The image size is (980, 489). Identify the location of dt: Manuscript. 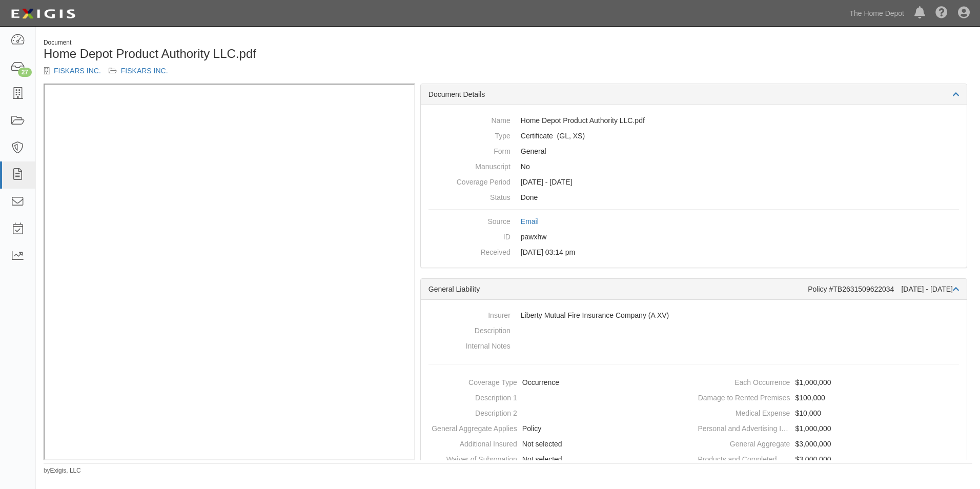
(469, 165).